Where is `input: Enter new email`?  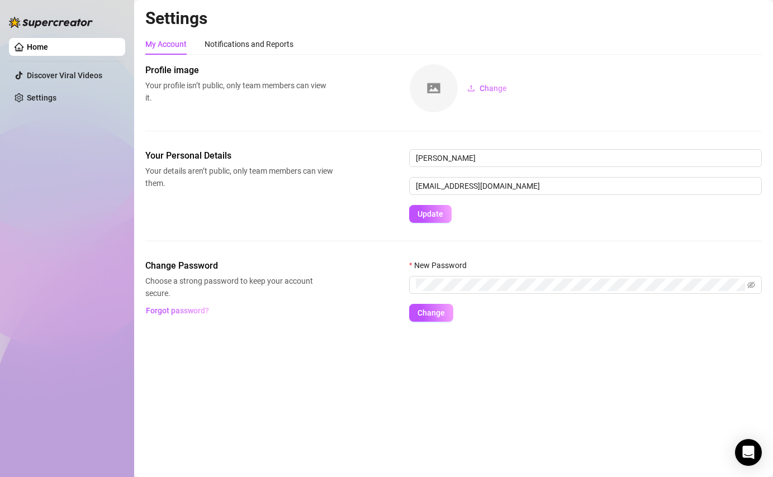 input: Enter new email is located at coordinates (585, 186).